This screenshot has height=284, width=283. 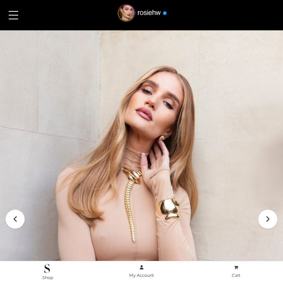 What do you see at coordinates (47, 277) in the screenshot?
I see `span: .Shop` at bounding box center [47, 277].